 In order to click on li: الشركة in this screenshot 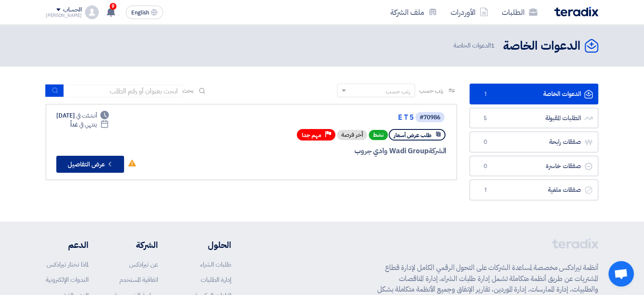, I will do `click(136, 245)`.